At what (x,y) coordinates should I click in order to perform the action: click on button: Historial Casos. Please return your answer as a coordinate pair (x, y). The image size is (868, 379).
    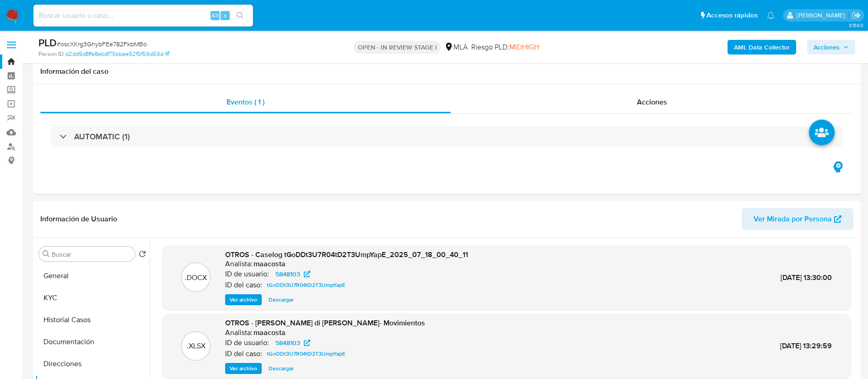
    Looking at the image, I should click on (93, 320).